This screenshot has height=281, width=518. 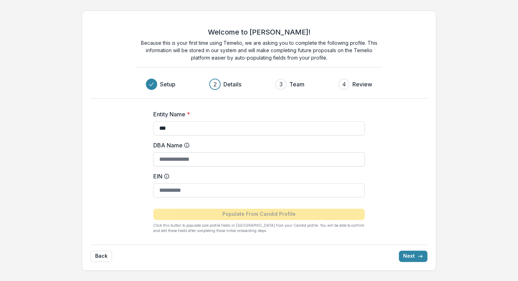 What do you see at coordinates (257, 114) in the screenshot?
I see `label: Entity Name` at bounding box center [257, 114].